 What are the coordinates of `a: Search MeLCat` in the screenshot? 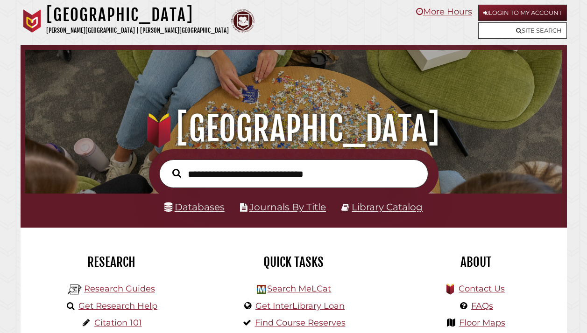 It's located at (299, 289).